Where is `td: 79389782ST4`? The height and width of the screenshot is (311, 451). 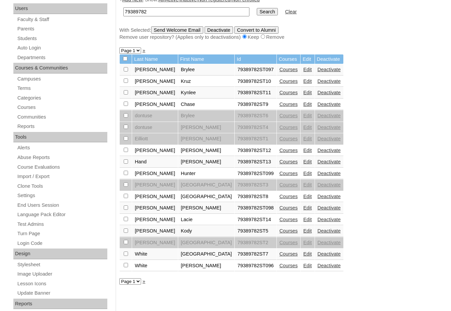
td: 79389782ST4 is located at coordinates (256, 128).